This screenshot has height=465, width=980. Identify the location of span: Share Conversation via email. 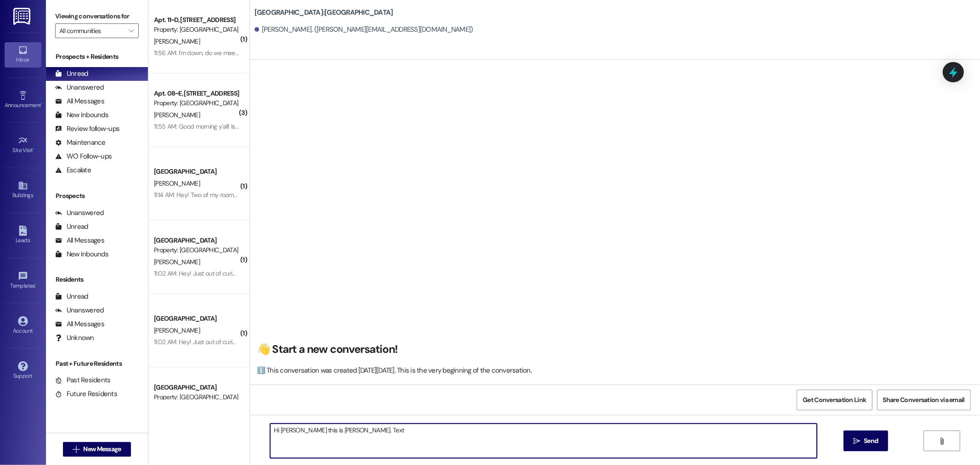
(924, 400).